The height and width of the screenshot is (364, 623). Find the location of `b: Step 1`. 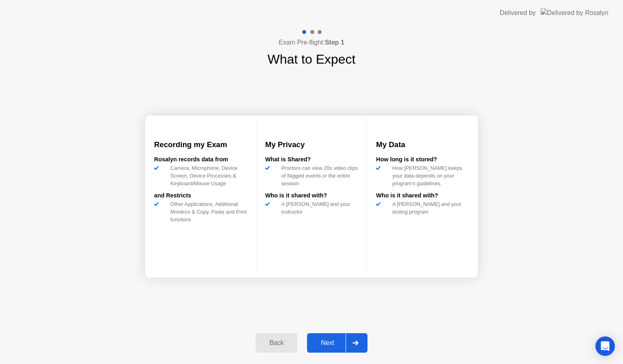

b: Step 1 is located at coordinates (334, 42).